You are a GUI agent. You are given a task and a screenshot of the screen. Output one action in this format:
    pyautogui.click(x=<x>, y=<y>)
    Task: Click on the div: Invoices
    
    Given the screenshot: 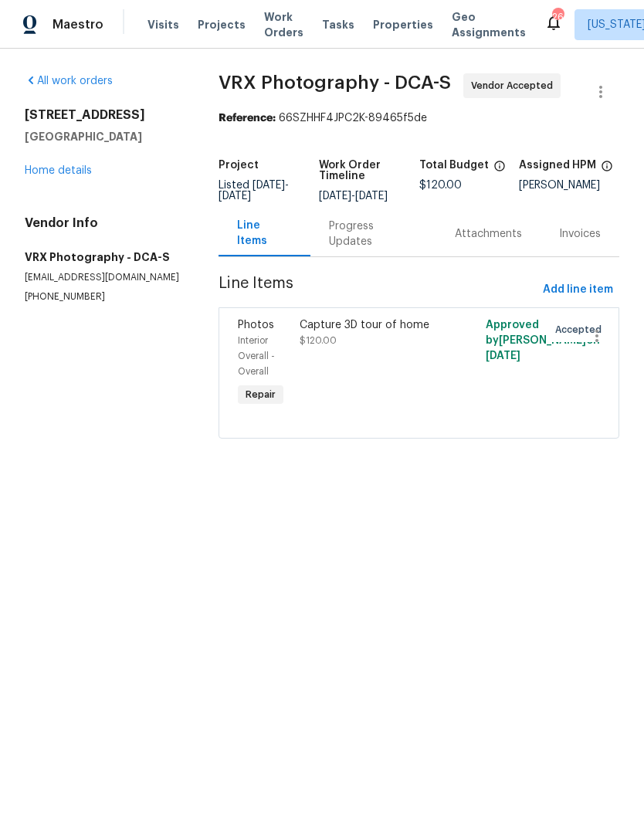 What is the action you would take?
    pyautogui.click(x=580, y=234)
    